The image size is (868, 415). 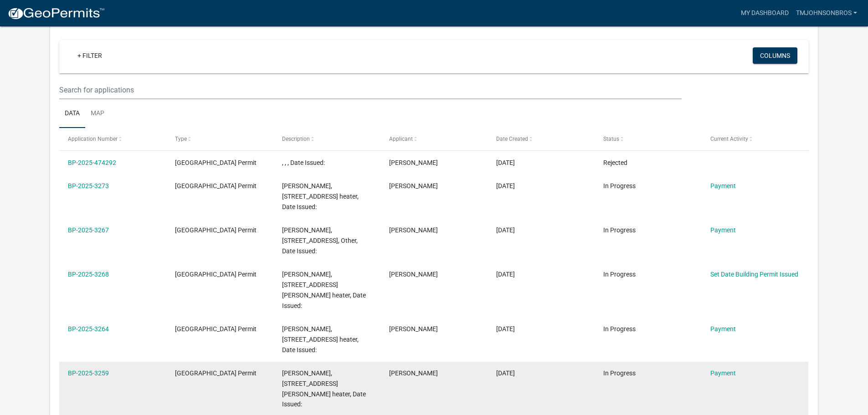 What do you see at coordinates (92, 139) in the screenshot?
I see `span: Application Number` at bounding box center [92, 139].